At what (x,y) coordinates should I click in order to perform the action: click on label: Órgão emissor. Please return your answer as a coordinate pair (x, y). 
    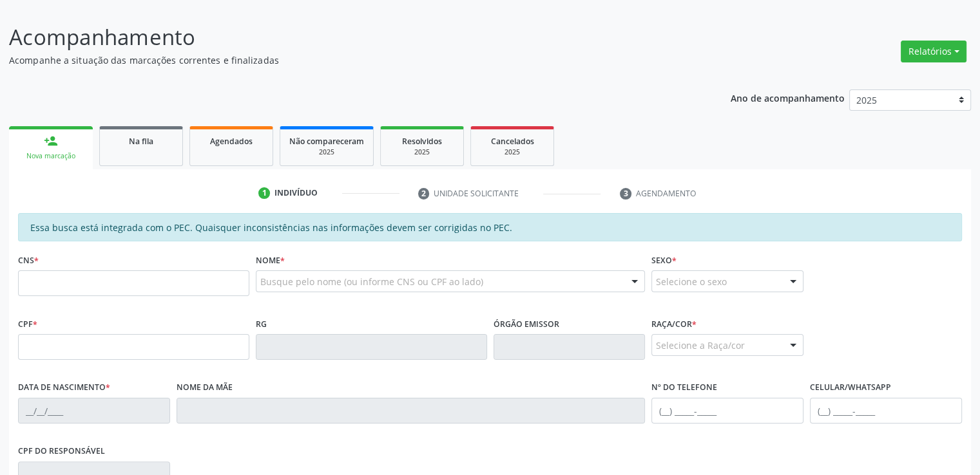
    Looking at the image, I should click on (526, 324).